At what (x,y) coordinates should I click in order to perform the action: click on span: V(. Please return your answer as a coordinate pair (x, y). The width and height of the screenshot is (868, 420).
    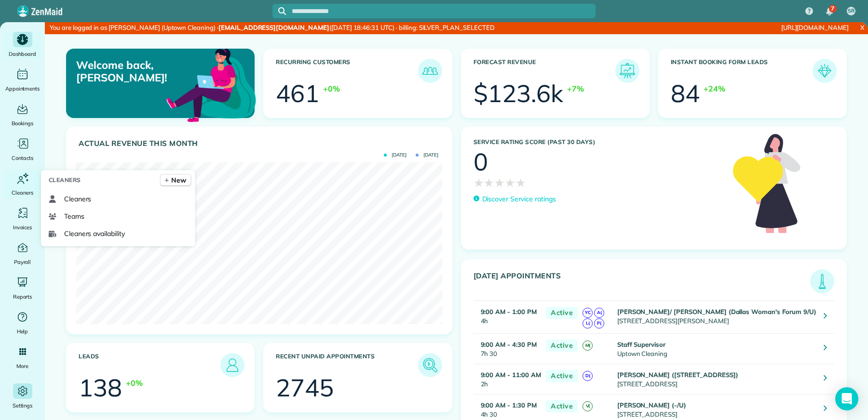
    Looking at the image, I should click on (587, 405).